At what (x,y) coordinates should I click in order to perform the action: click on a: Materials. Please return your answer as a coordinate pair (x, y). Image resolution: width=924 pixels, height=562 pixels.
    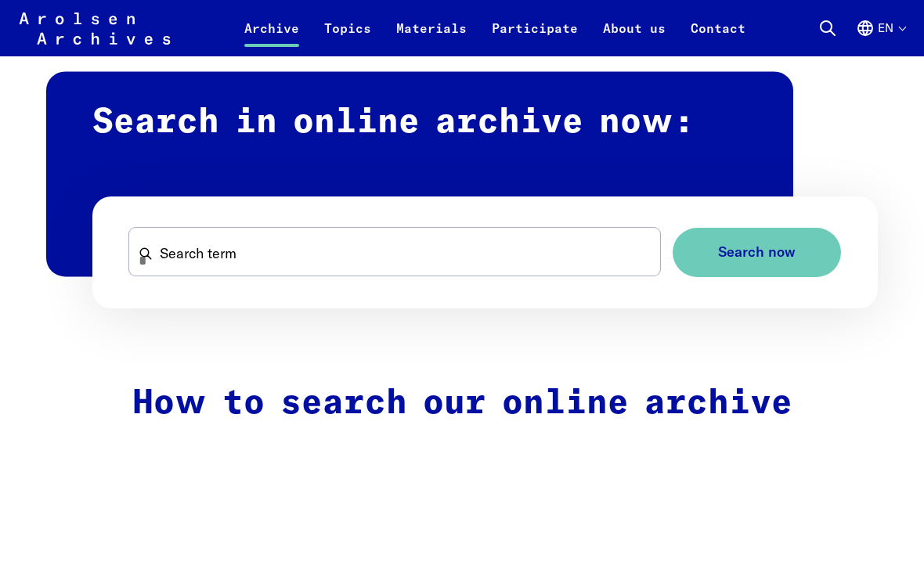
    Looking at the image, I should click on (431, 38).